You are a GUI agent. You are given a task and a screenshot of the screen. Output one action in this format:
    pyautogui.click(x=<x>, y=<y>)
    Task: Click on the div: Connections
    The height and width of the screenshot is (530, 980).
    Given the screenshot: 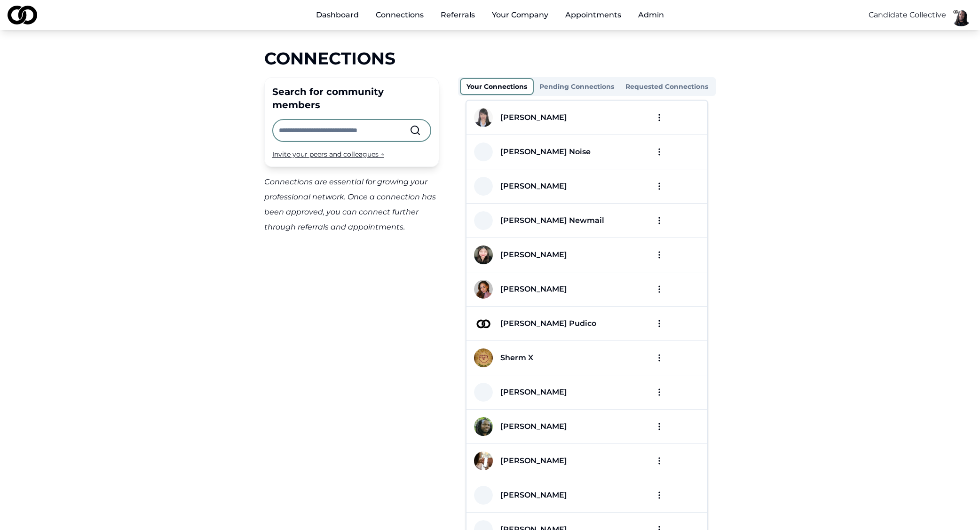 What is the action you would take?
    pyautogui.click(x=490, y=58)
    